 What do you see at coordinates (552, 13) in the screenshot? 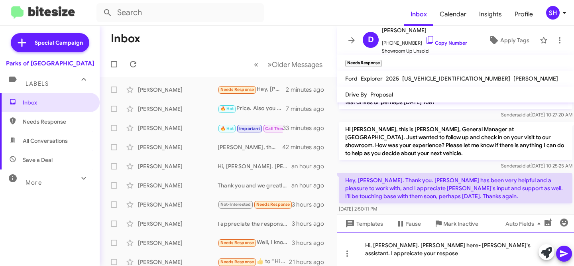
I see `button: SH` at bounding box center [552, 13].